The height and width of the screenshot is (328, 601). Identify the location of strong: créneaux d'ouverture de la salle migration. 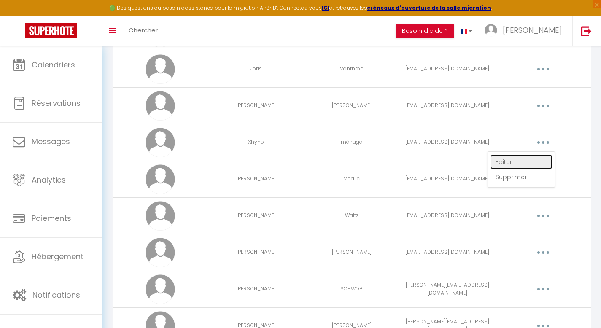
(429, 8).